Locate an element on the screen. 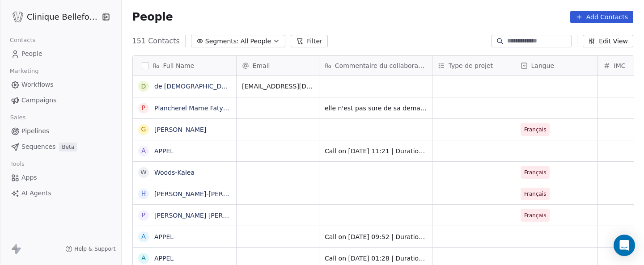 The image size is (644, 265). span: Full Name is located at coordinates (179, 66).